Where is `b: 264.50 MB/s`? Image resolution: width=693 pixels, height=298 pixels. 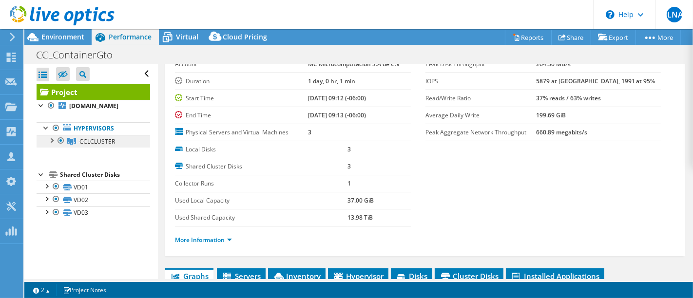 b: 264.50 MB/s is located at coordinates (553, 64).